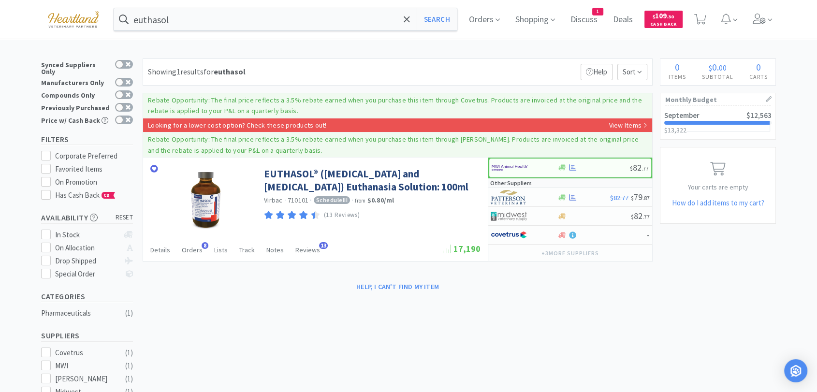 The image size is (817, 392). What do you see at coordinates (508, 216) in the screenshot?
I see `img: 4dd14cff54a648ac9e977f0c5da9bc2e_5.png` at bounding box center [508, 216].